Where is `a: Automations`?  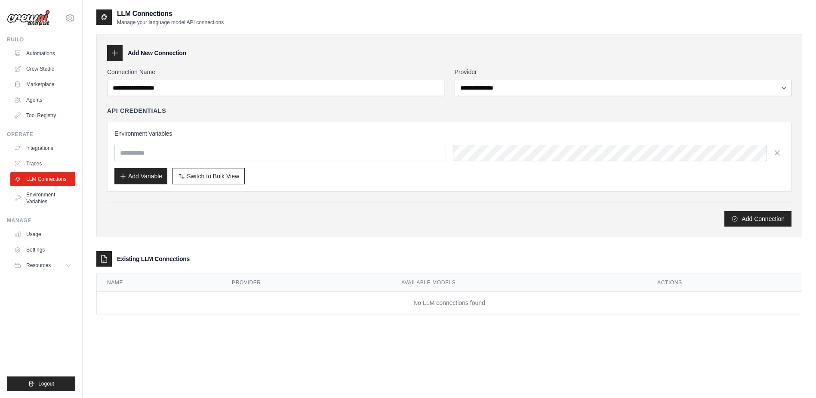 a: Automations is located at coordinates (43, 53).